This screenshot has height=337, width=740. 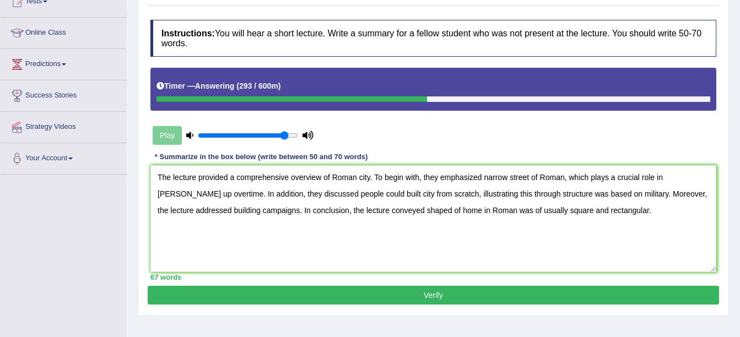 What do you see at coordinates (433, 277) in the screenshot?
I see `div: 67 words` at bounding box center [433, 277].